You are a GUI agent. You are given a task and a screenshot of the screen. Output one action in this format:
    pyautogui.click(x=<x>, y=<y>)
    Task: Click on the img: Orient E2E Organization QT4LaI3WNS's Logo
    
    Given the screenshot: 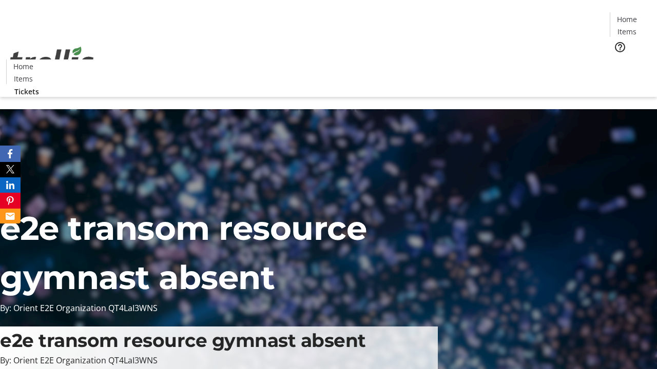 What is the action you would take?
    pyautogui.click(x=52, y=61)
    